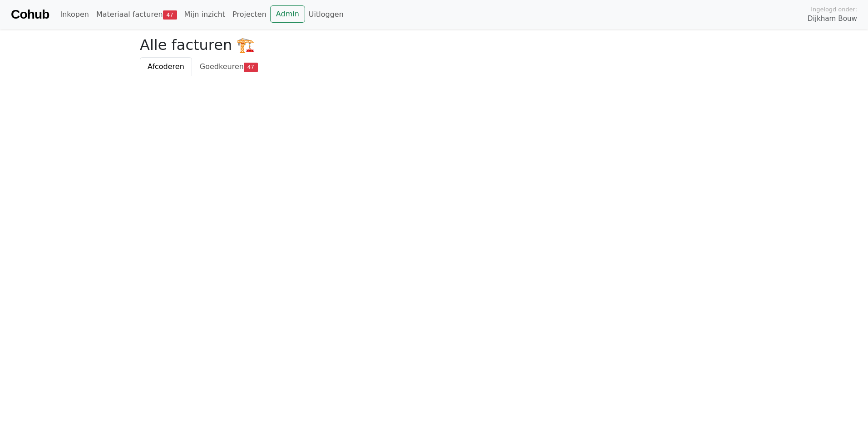  What do you see at coordinates (222, 66) in the screenshot?
I see `span: Goedkeuren` at bounding box center [222, 66].